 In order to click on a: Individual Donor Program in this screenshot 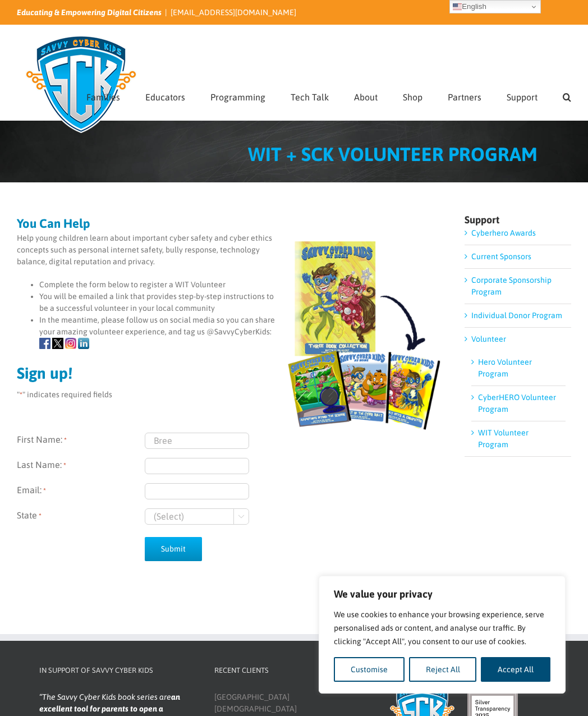, I will do `click(517, 315)`.